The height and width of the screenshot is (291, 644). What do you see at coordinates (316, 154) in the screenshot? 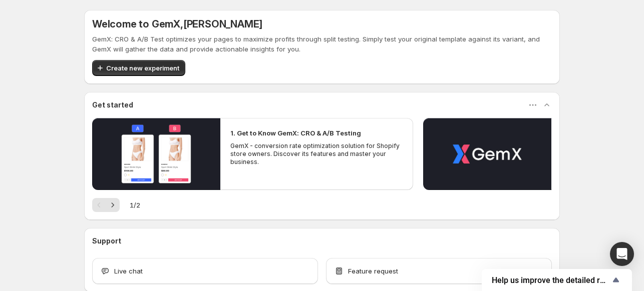
I see `p: GemX - conversion rate optimization solution for Shopify store owners. Discover its features and ...` at bounding box center [316, 154].